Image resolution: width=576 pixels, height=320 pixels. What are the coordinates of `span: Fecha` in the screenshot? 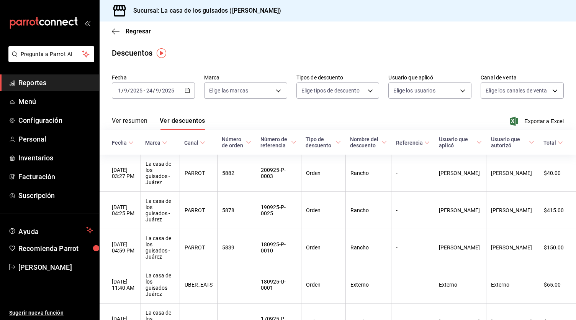 It's located at (123, 143).